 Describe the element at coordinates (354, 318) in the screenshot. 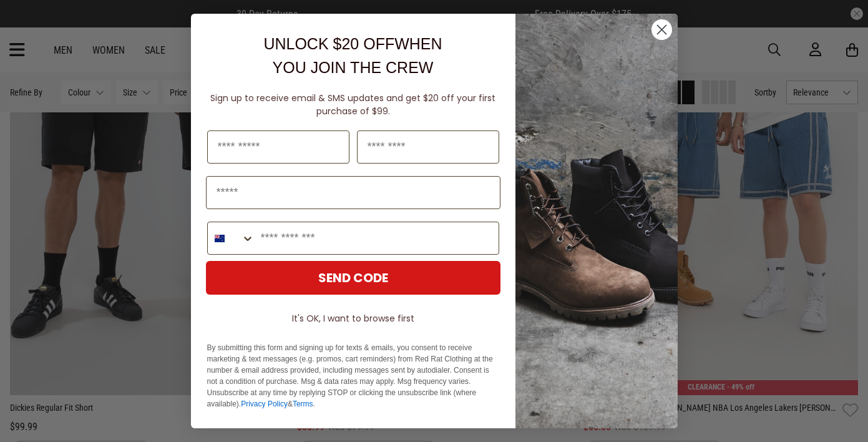

I see `button: It's OK, I want to browse first` at that location.